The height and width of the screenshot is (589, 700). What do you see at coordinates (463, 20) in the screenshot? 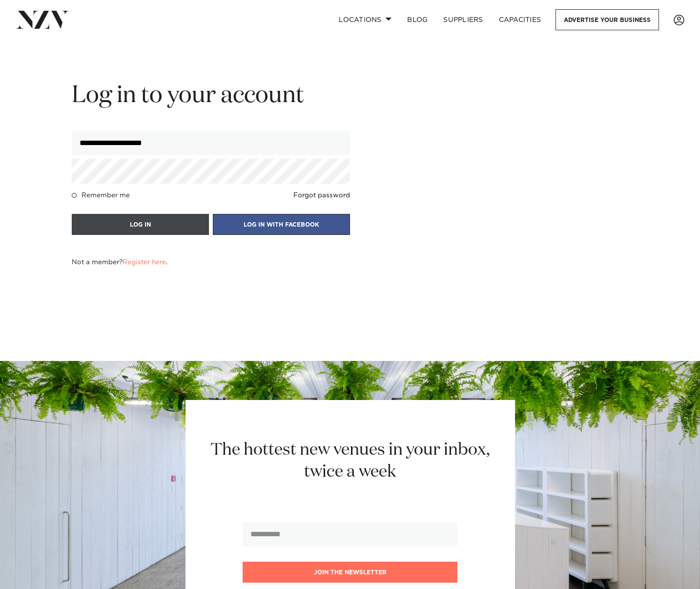
I see `a: SUPPLIERS` at bounding box center [463, 20].